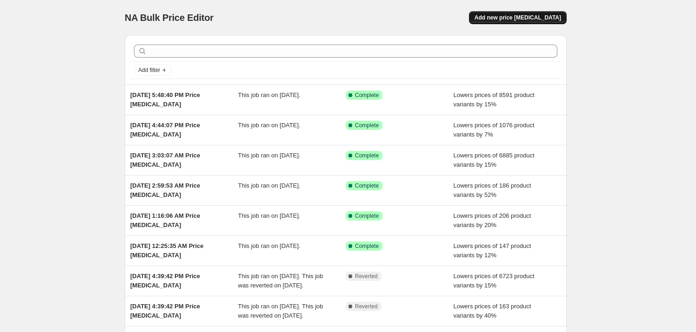 Image resolution: width=696 pixels, height=332 pixels. I want to click on span: Lowers prices of 1076 product variants by 7%, so click(494, 130).